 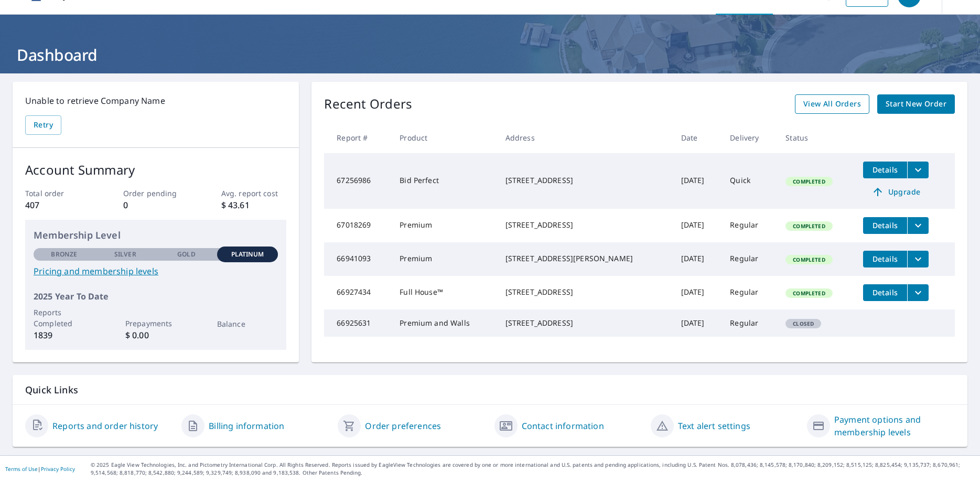 What do you see at coordinates (358, 292) in the screenshot?
I see `td: 66927434` at bounding box center [358, 292].